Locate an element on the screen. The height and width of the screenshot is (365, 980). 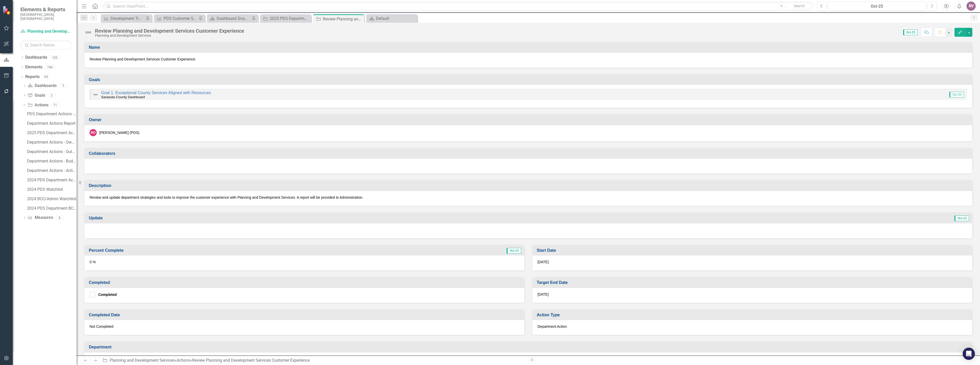
h3: Department is located at coordinates (529, 347).